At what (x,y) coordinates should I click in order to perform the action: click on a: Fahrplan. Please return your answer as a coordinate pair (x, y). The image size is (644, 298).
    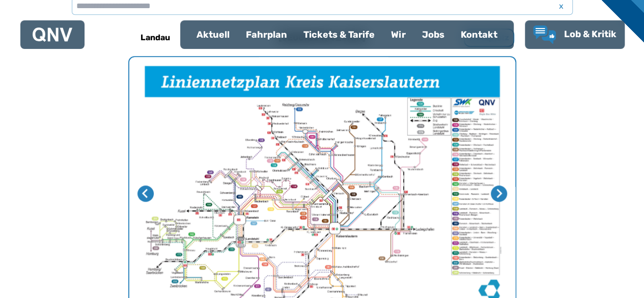
    Looking at the image, I should click on (267, 35).